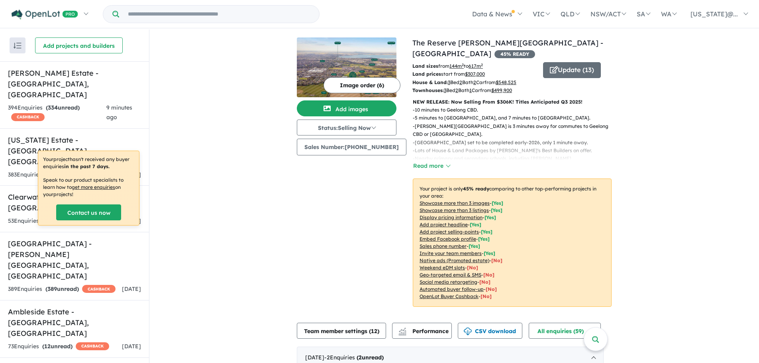  Describe the element at coordinates (45, 14) in the screenshot. I see `img: Openlot PRO Logo White` at that location.